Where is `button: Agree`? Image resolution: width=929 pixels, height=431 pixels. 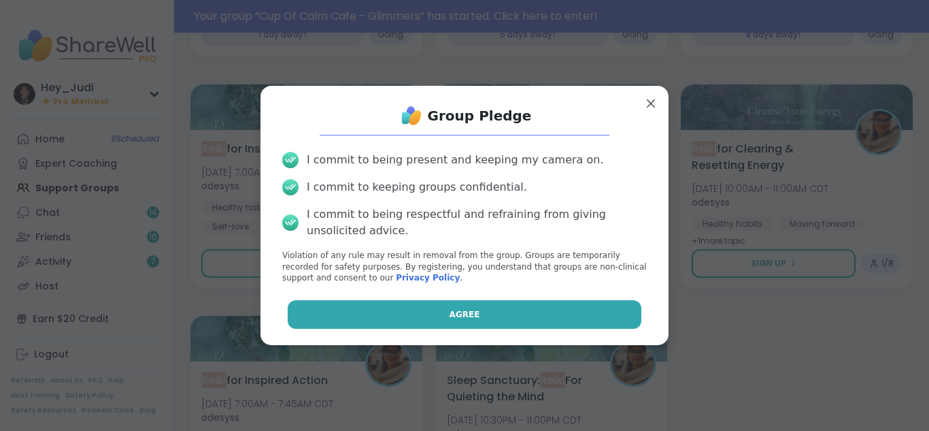 button: Agree is located at coordinates (465, 314).